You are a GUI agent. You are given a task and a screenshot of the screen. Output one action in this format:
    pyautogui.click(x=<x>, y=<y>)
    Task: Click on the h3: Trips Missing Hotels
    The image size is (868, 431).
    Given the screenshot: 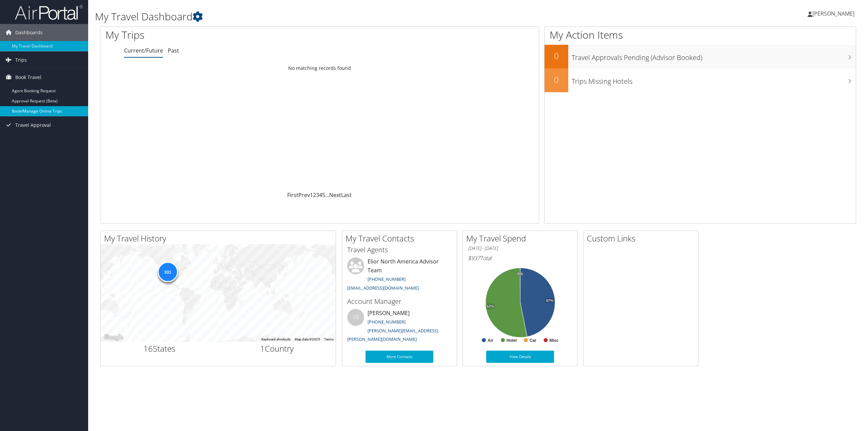 What is the action you would take?
    pyautogui.click(x=714, y=79)
    